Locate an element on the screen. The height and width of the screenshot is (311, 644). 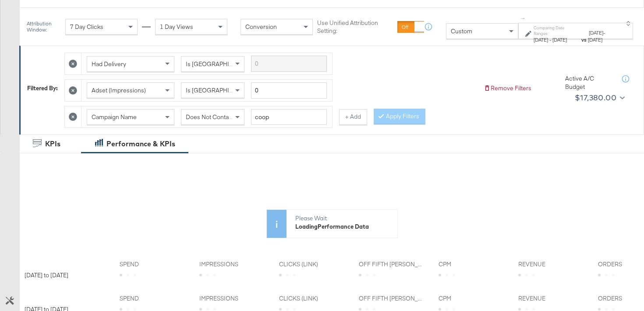
span: Had Delivery is located at coordinates (109, 64).